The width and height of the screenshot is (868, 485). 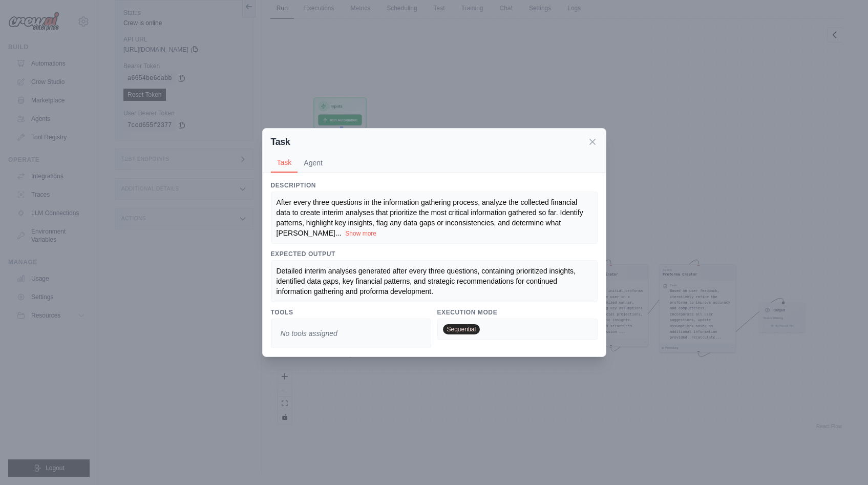 I want to click on button: Show more, so click(x=360, y=234).